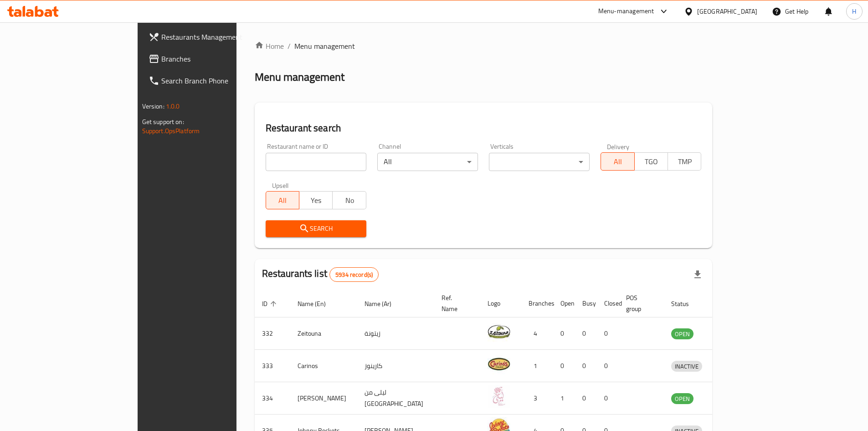 The image size is (868, 431). Describe the element at coordinates (698, 274) in the screenshot. I see `div: Export file` at that location.